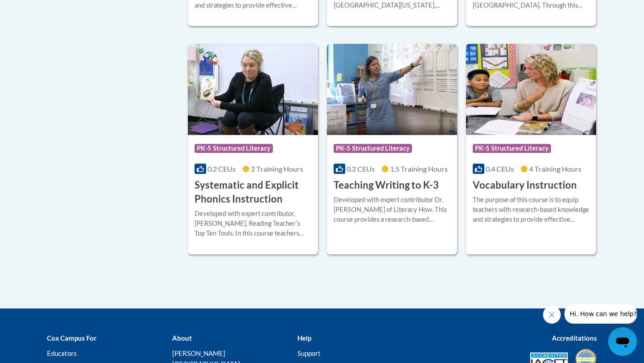 The height and width of the screenshot is (363, 644). I want to click on a: Course LogoPK-5 Structured Literacy0.2 CEUs2 Training Hours Systematic and Explicit Phonics Instr..., so click(253, 149).